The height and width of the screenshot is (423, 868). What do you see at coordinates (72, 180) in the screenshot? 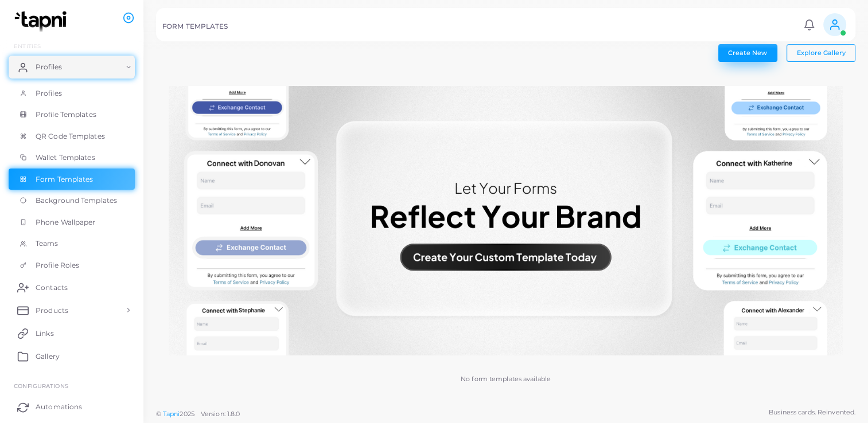
I see `a: Form Templates` at bounding box center [72, 180].